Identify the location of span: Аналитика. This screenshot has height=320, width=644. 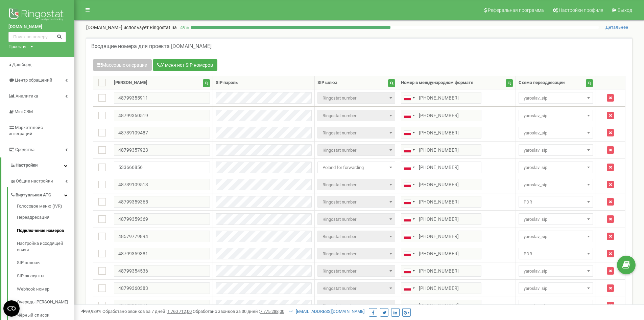
(27, 96).